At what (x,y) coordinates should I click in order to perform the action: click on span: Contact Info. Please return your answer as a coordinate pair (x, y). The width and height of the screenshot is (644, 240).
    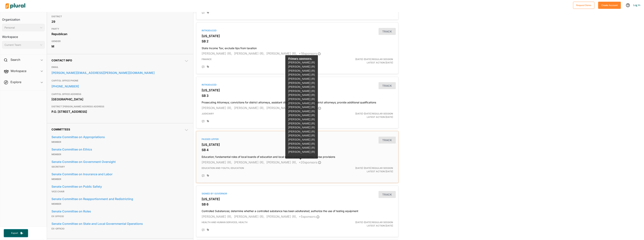
    Looking at the image, I should click on (62, 60).